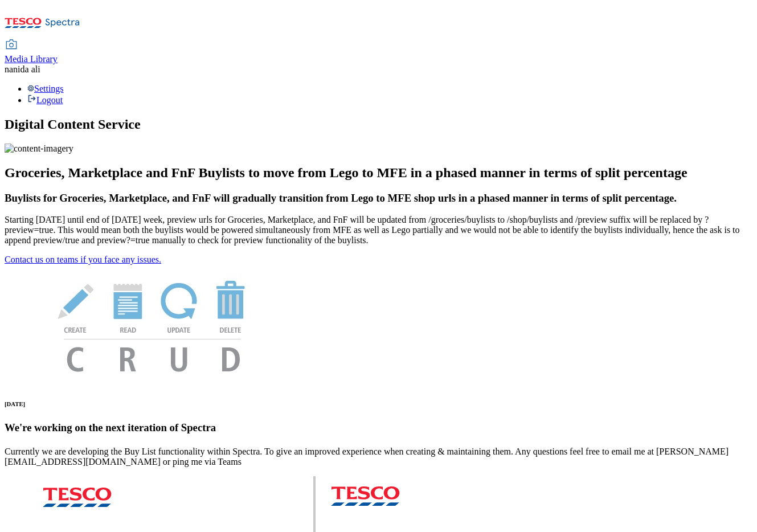  I want to click on img: News Image, so click(152, 324).